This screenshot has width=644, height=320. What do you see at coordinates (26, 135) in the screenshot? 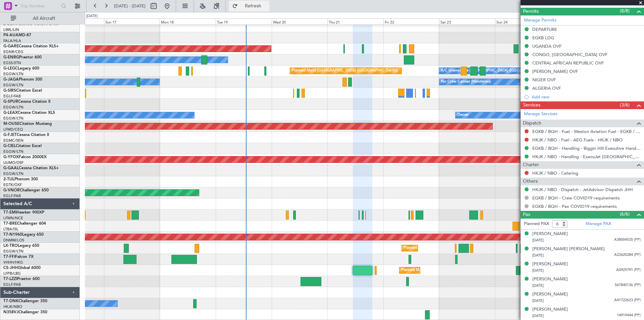
I see `a: G-FJETCessna Citation II` at bounding box center [26, 135].